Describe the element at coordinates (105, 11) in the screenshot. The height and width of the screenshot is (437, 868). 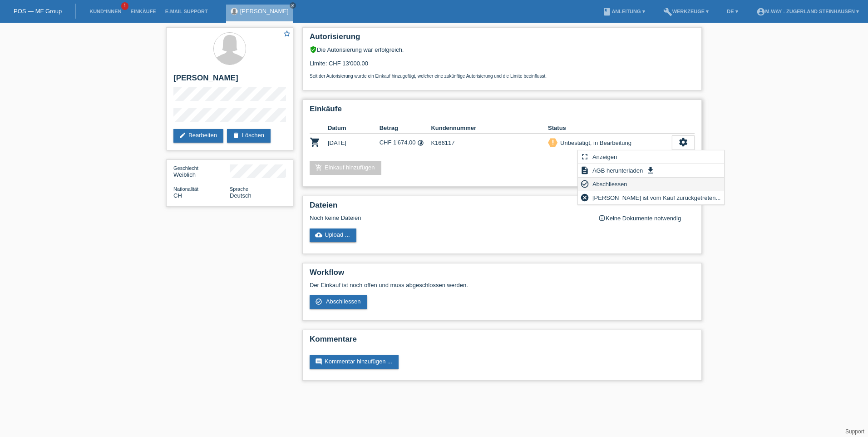
I see `a: Kund*innen` at that location.